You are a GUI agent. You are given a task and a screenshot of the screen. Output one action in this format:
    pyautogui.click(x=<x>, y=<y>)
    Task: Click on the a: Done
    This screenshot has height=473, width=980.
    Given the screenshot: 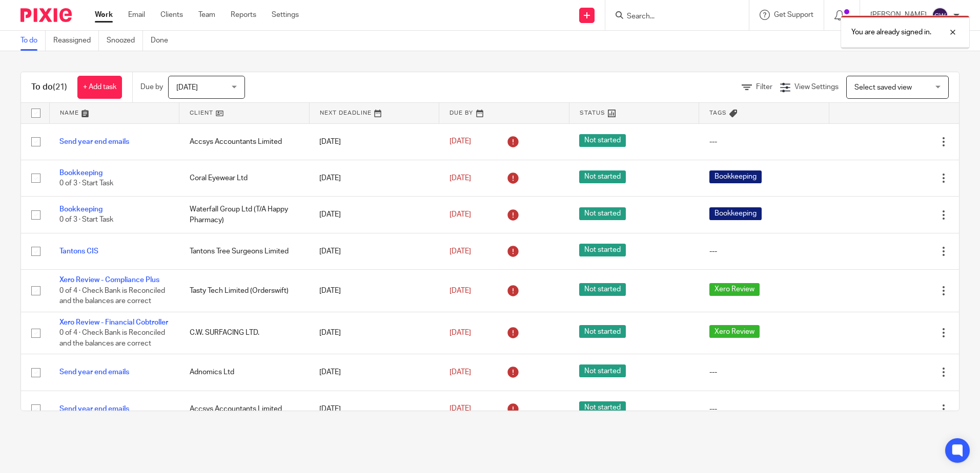 What is the action you would take?
    pyautogui.click(x=163, y=40)
    